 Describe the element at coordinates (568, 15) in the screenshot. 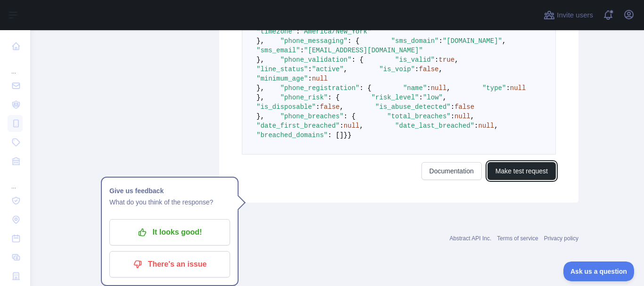

I see `button: Invite users` at that location.